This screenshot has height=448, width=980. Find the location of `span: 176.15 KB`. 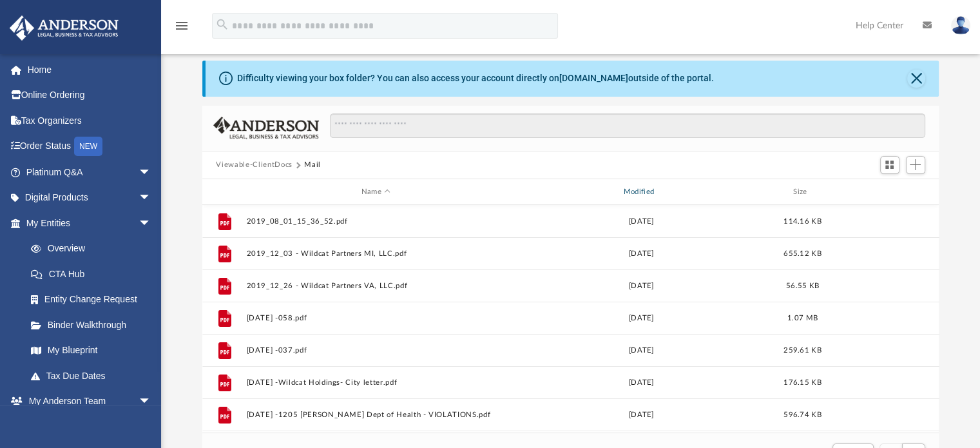

span: 176.15 KB is located at coordinates (802, 383).